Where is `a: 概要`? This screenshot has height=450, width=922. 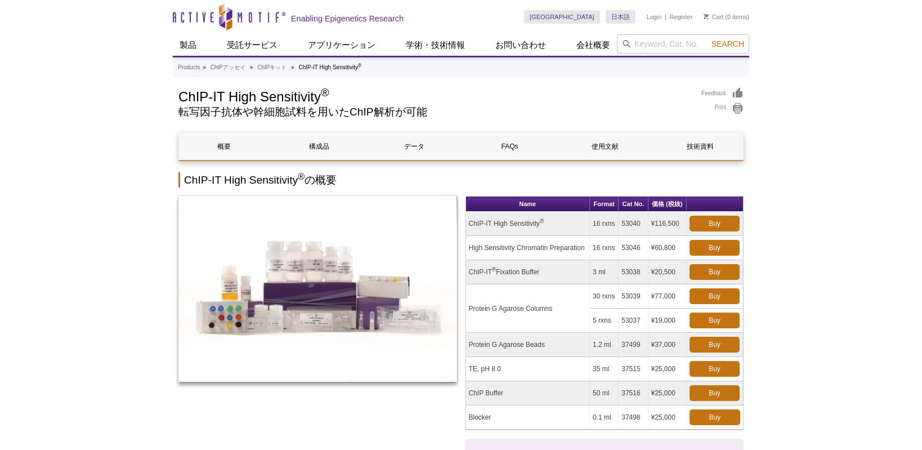
a: 概要 is located at coordinates (223, 146).